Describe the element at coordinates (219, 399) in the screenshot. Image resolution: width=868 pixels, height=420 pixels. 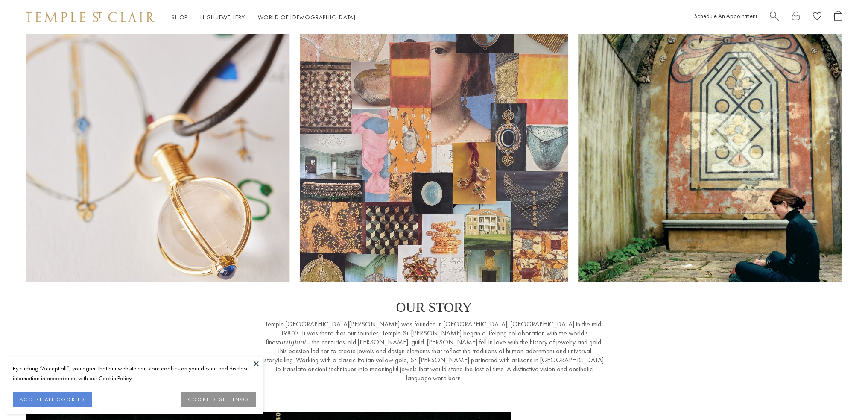
I see `button: COOKIES SETTINGS` at that location.